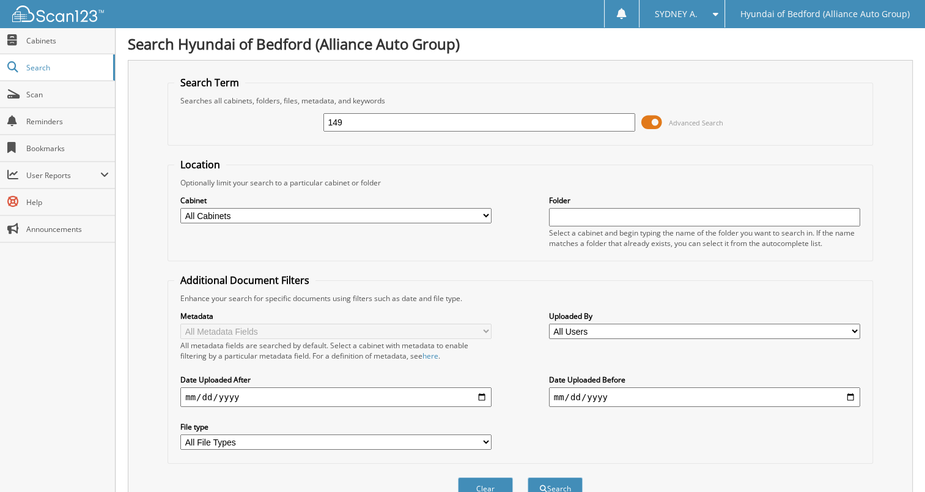 The height and width of the screenshot is (492, 925). What do you see at coordinates (63, 175) in the screenshot?
I see `span: User Reports` at bounding box center [63, 175].